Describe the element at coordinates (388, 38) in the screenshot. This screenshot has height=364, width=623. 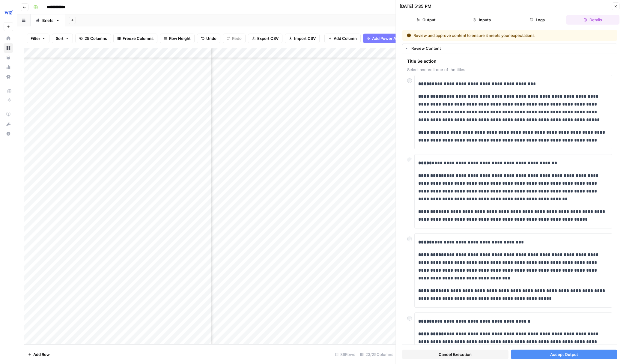
I see `span: Add Power Agent` at that location.